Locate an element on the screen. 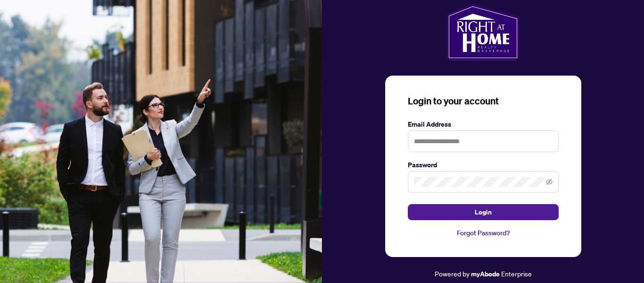  span: Login is located at coordinates (484, 212).